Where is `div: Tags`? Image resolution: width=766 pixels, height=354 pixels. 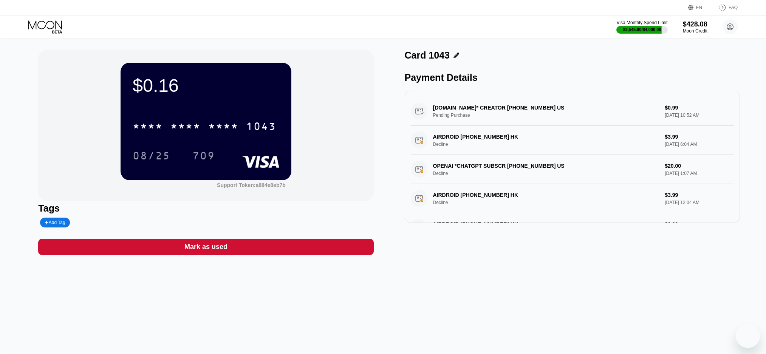
div: Tags is located at coordinates (206, 208).